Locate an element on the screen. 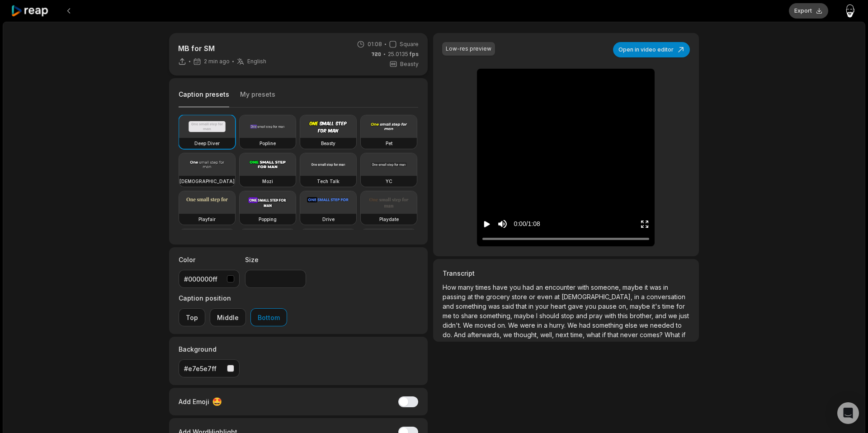  span: I is located at coordinates (537, 315).